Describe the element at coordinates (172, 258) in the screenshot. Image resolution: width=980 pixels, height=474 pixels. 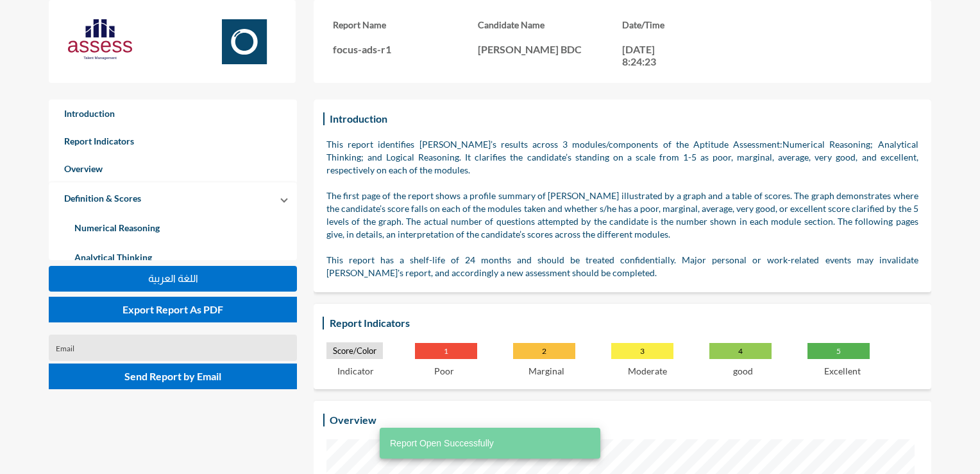
I see `div: Definition & Scores` at that location.